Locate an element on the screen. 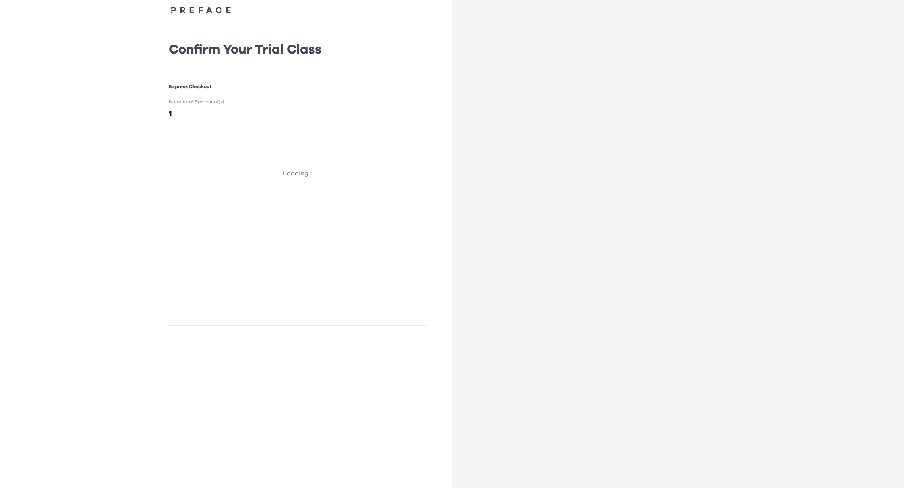 Image resolution: width=904 pixels, height=488 pixels. h1: Confirm Your Trial Class is located at coordinates (297, 50).